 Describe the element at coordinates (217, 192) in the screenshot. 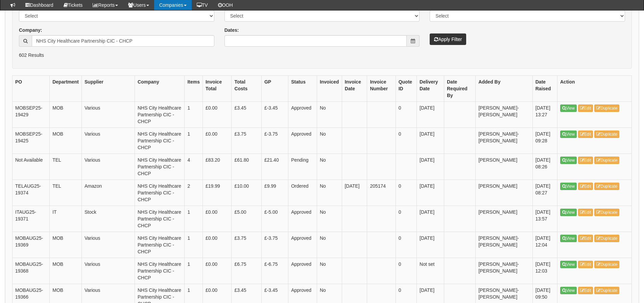

I see `td: £19.99` at that location.